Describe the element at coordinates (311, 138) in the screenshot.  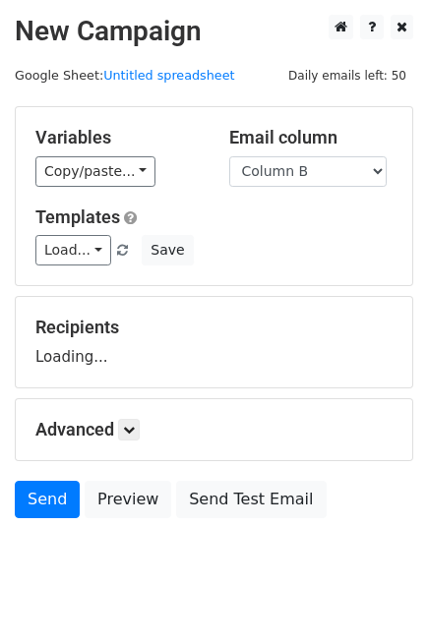
I see `h5: Email column` at that location.